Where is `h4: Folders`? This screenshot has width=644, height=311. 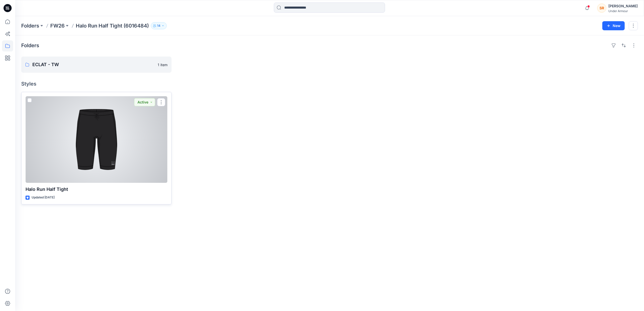 h4: Folders is located at coordinates (30, 46).